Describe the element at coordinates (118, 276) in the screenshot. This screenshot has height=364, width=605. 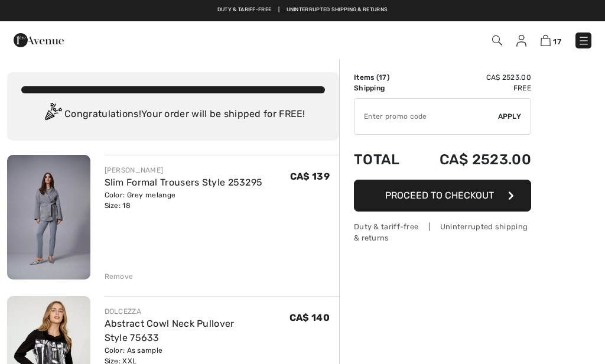
I see `div: Remove` at that location.